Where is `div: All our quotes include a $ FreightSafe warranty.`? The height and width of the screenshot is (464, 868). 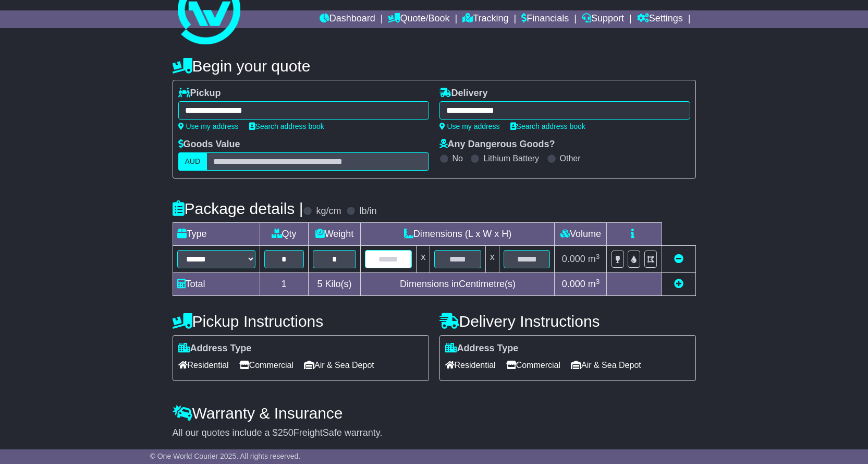 div: All our quotes include a $ FreightSafe warranty. is located at coordinates (434, 433).